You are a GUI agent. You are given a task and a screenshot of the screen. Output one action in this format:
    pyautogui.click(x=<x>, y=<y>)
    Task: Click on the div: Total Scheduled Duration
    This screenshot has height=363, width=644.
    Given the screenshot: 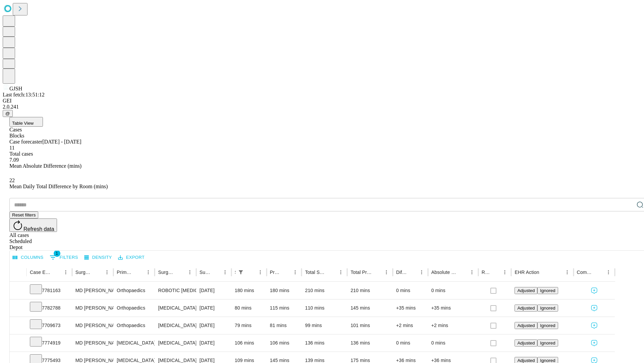 What is the action you would take?
    pyautogui.click(x=316, y=272)
    